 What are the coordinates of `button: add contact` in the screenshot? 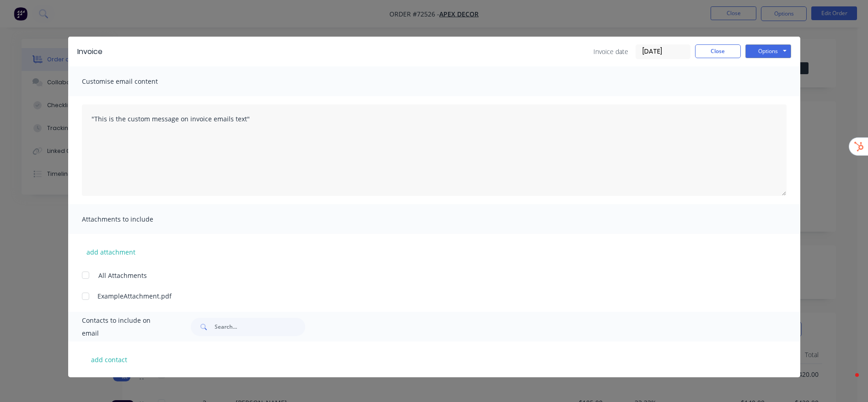 It's located at (110, 359).